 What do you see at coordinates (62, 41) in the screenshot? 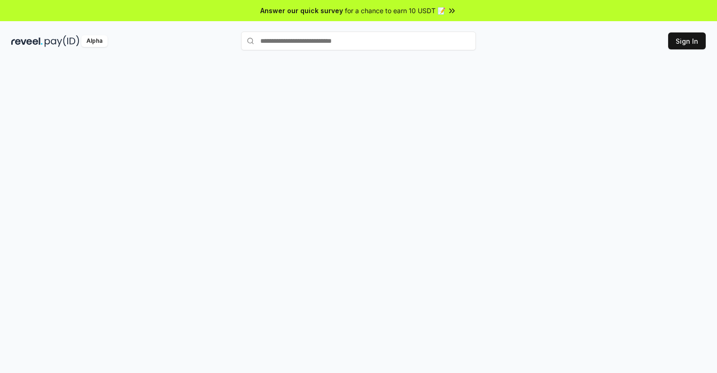
I see `img: pay_id` at bounding box center [62, 41].